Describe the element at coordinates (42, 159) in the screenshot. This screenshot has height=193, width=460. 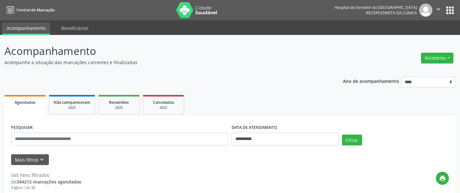
I see `i: keyboard_arrow_down` at that location.